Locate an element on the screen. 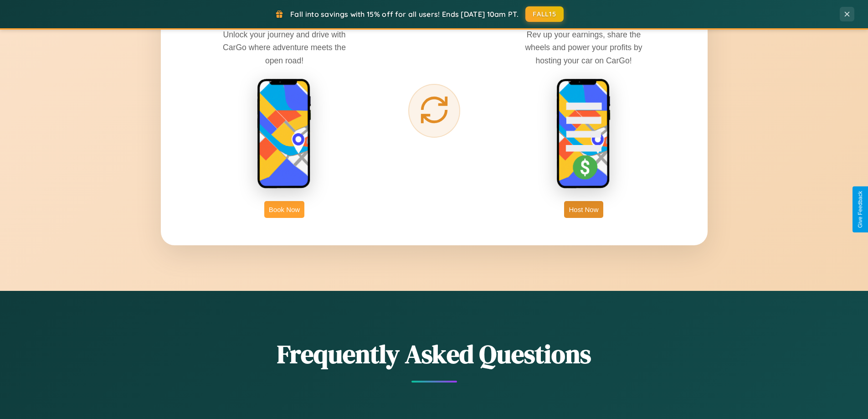 The image size is (868, 419). img: host phone is located at coordinates (584, 134).